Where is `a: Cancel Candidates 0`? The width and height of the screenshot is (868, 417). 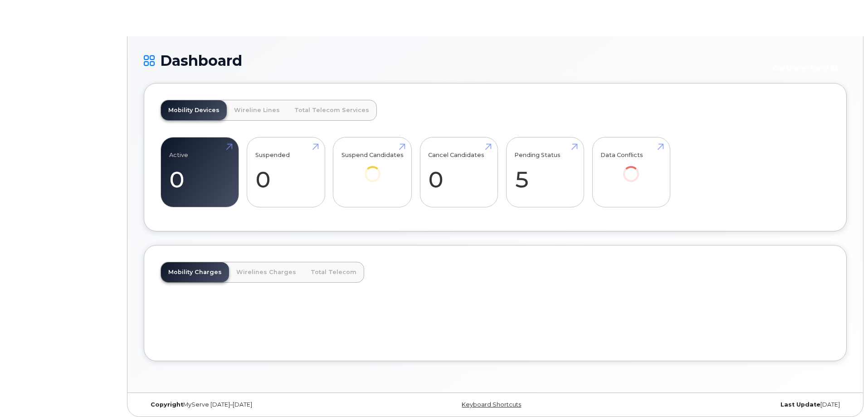 a: Cancel Candidates 0 is located at coordinates (459, 173).